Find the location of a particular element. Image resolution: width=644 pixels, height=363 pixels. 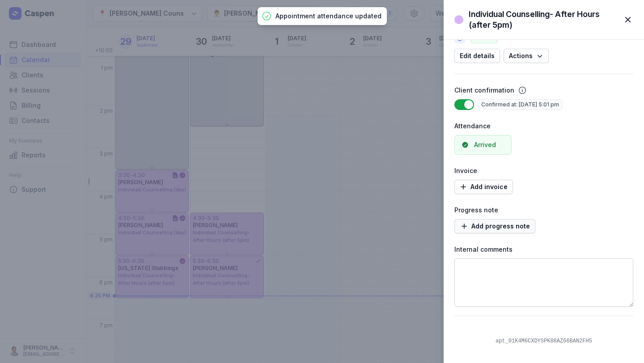

button: Actions is located at coordinates (526, 56).